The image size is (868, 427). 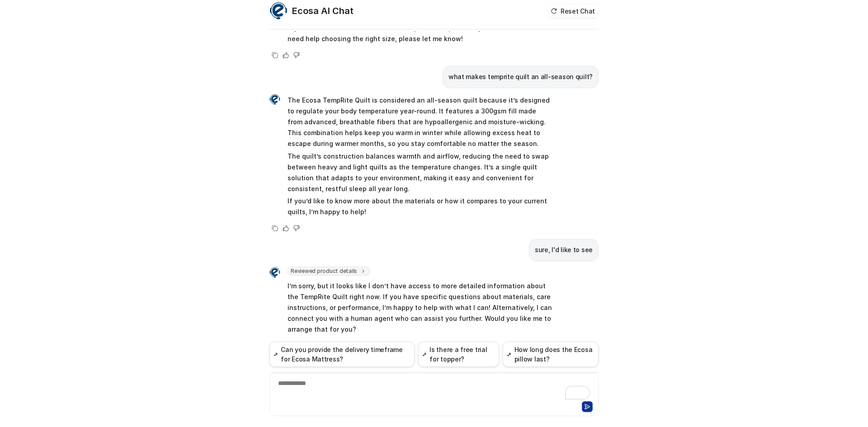 What do you see at coordinates (323, 11) in the screenshot?
I see `h2: Ecosa AI Chat` at bounding box center [323, 11].